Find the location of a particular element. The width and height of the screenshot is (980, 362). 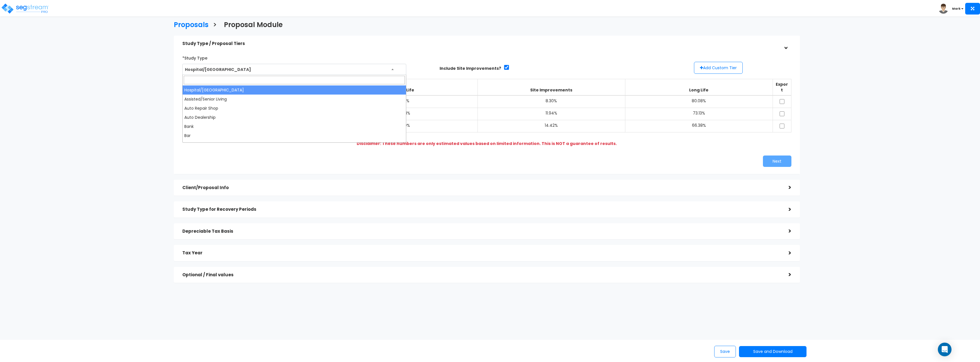

li: Auto Repair Shop is located at coordinates (294, 108).